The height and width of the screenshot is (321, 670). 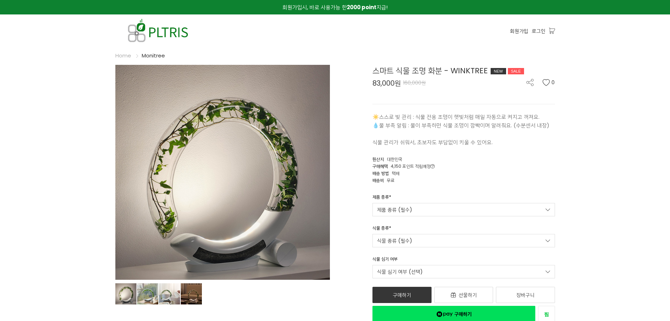 I want to click on a: Monitree, so click(x=153, y=55).